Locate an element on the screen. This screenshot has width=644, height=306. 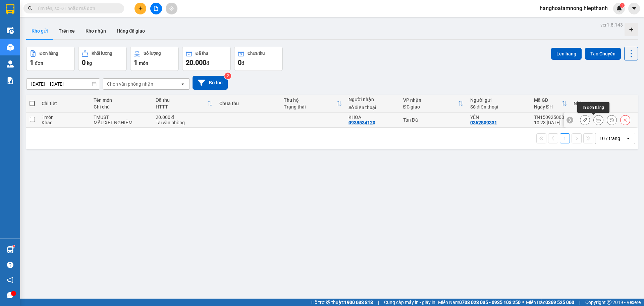
div: Ngày ĐH is located at coordinates (548, 107).